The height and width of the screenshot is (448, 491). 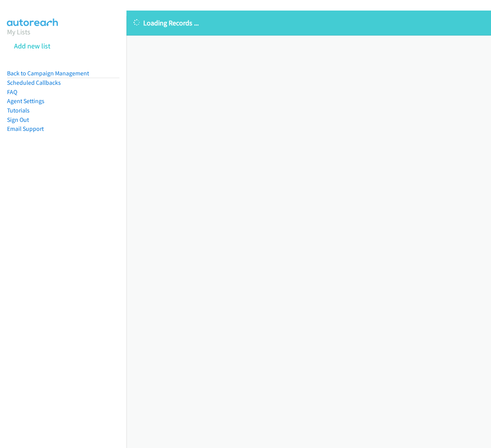 What do you see at coordinates (32, 46) in the screenshot?
I see `a: Add new list` at bounding box center [32, 46].